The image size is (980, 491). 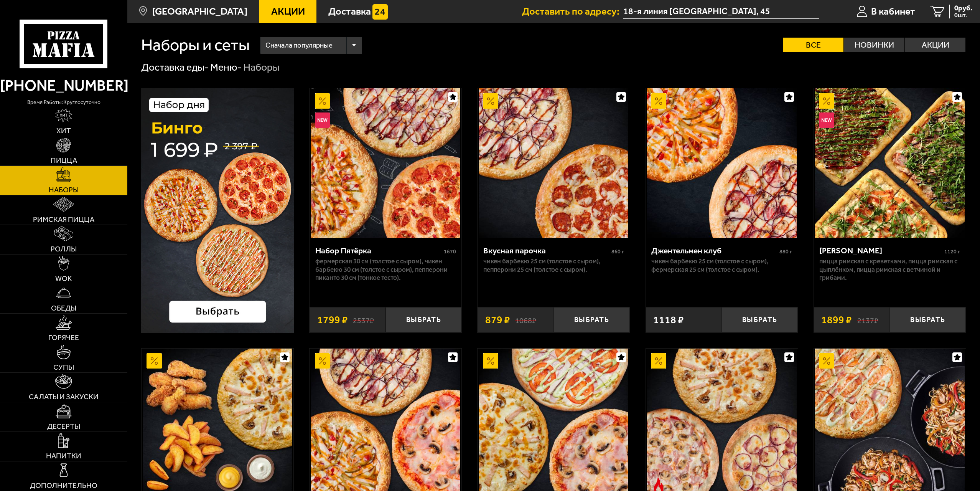 I want to click on span: Горячее, so click(x=64, y=337).